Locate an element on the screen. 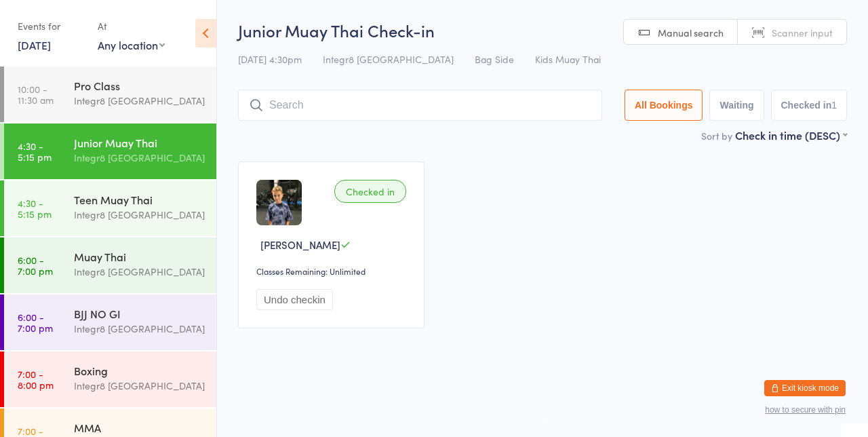  button: All Bookings is located at coordinates (664, 105).